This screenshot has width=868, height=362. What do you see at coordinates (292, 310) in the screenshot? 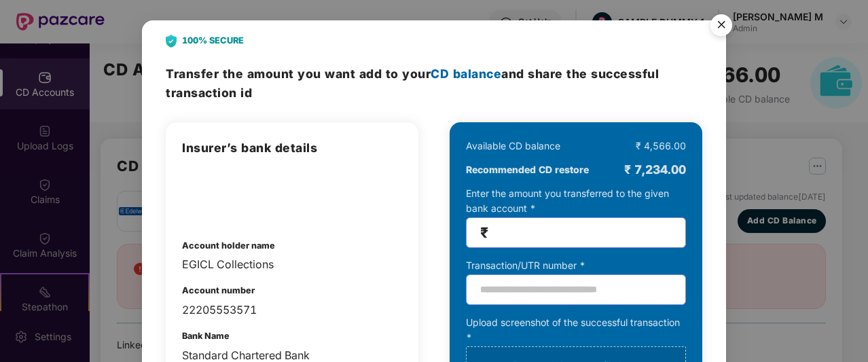
I see `div: 22205553571` at bounding box center [292, 310].